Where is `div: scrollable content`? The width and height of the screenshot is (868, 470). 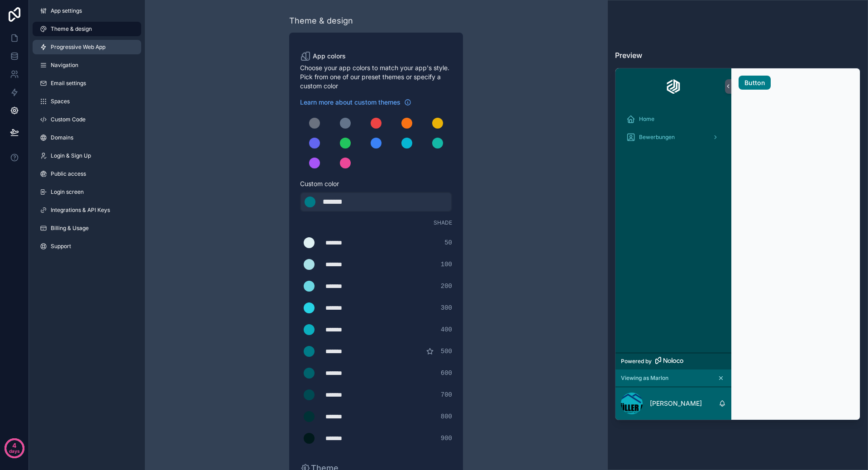
div: scrollable content is located at coordinates (674, 228).